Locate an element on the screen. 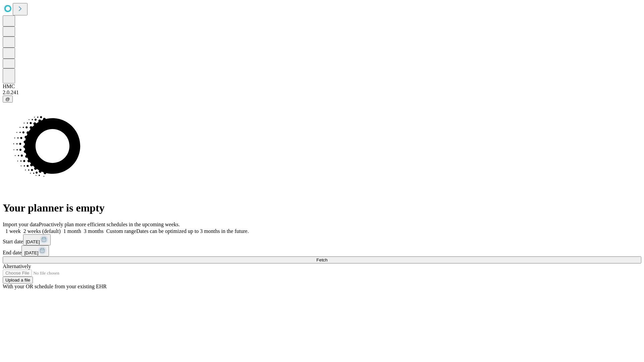 Image resolution: width=644 pixels, height=362 pixels. span: Import your data is located at coordinates (21, 225).